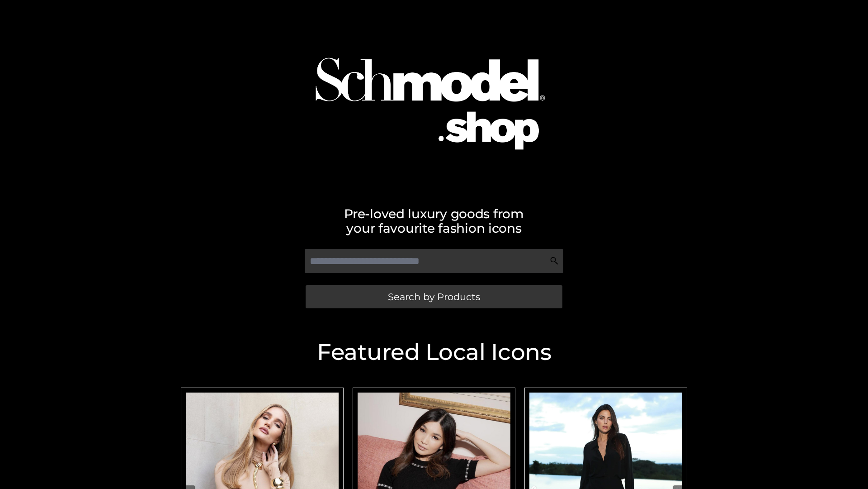  Describe the element at coordinates (434, 297) in the screenshot. I see `span: Search by Products` at that location.